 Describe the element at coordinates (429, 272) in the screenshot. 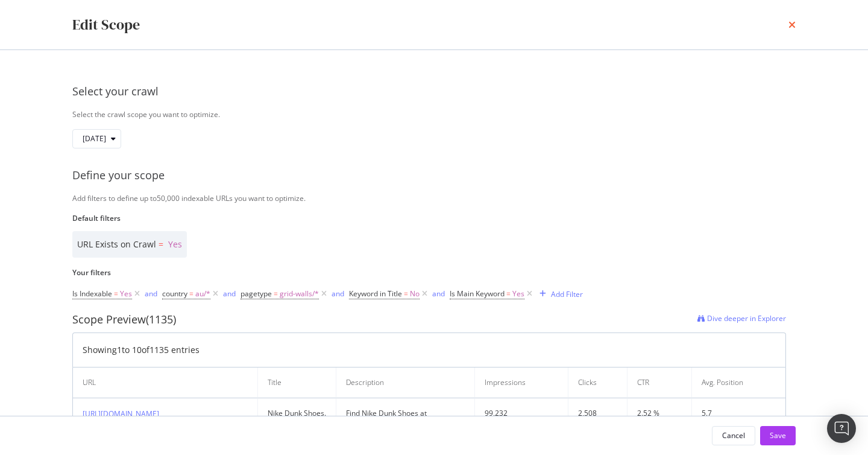

I see `label: Your filters` at that location.